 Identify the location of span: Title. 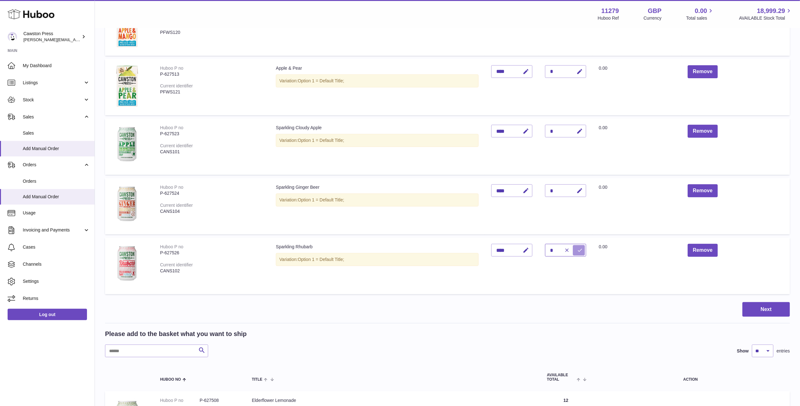
(257, 379).